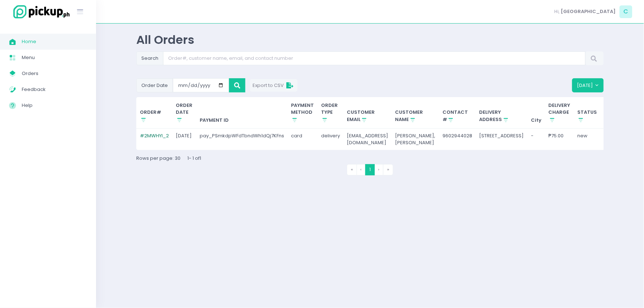  What do you see at coordinates (184, 113) in the screenshot?
I see `th: ORDER DATE` at bounding box center [184, 113].